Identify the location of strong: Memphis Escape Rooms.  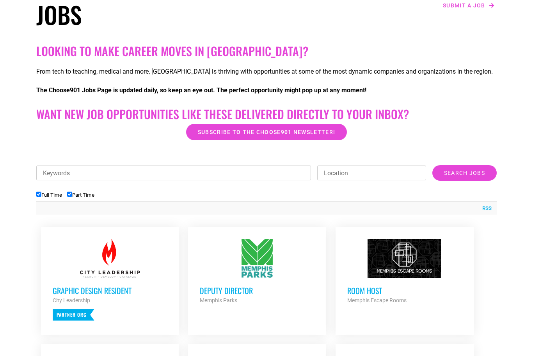
(377, 301).